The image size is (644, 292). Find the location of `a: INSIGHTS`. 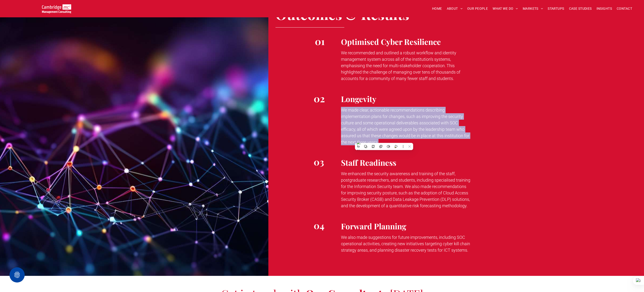

a: INSIGHTS is located at coordinates (604, 8).